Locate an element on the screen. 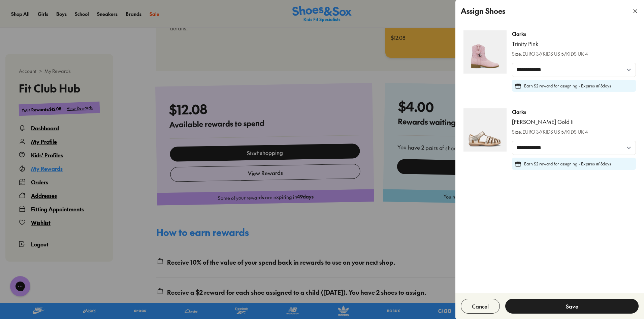  img: 4-556804.jpg is located at coordinates (486, 130).